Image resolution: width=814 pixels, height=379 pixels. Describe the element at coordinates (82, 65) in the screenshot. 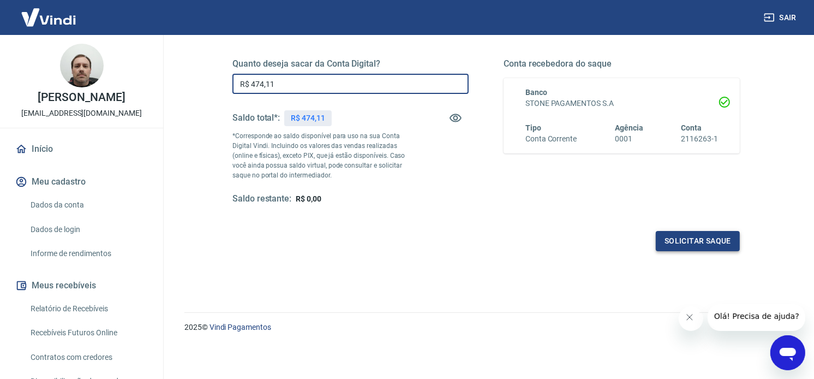

I see `img: 4509ce8d-3479-4caf-924c-9c261a9194b9.jpeg` at that location.